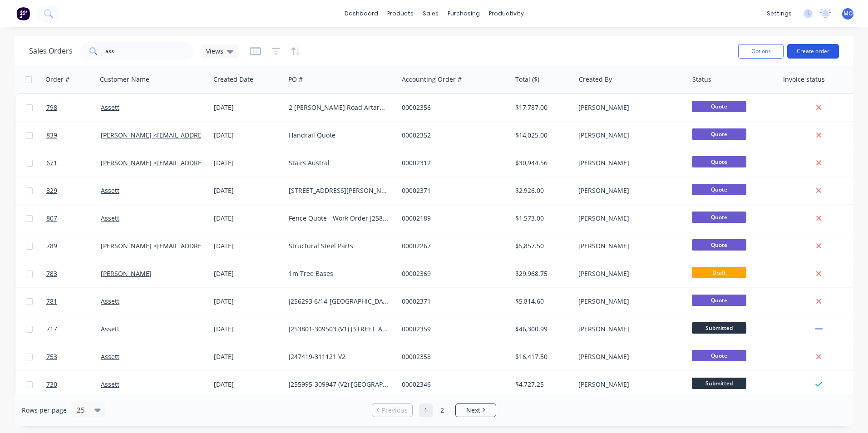 This screenshot has height=433, width=868. I want to click on div: $14,025.00, so click(541, 135).